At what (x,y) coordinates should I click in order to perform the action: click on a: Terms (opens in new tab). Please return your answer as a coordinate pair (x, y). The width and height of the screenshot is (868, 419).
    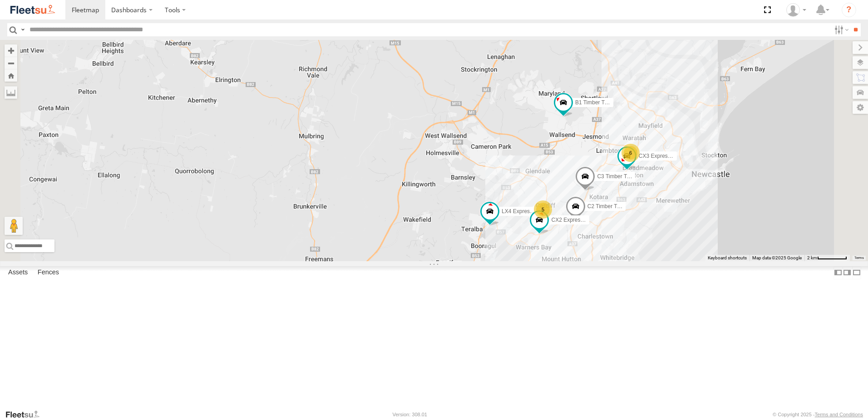
    Looking at the image, I should click on (859, 258).